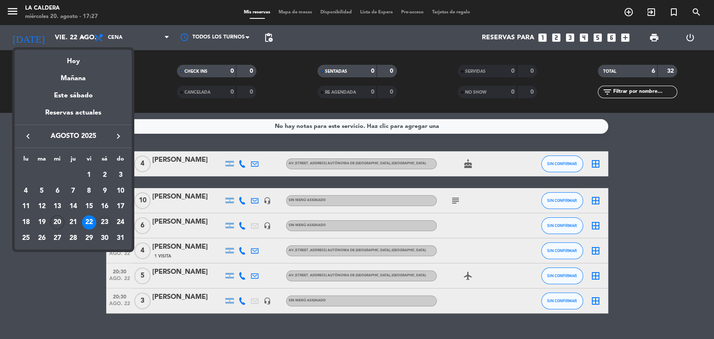  What do you see at coordinates (26, 222) in the screenshot?
I see `td: 18 de agosto de 2025` at bounding box center [26, 222].